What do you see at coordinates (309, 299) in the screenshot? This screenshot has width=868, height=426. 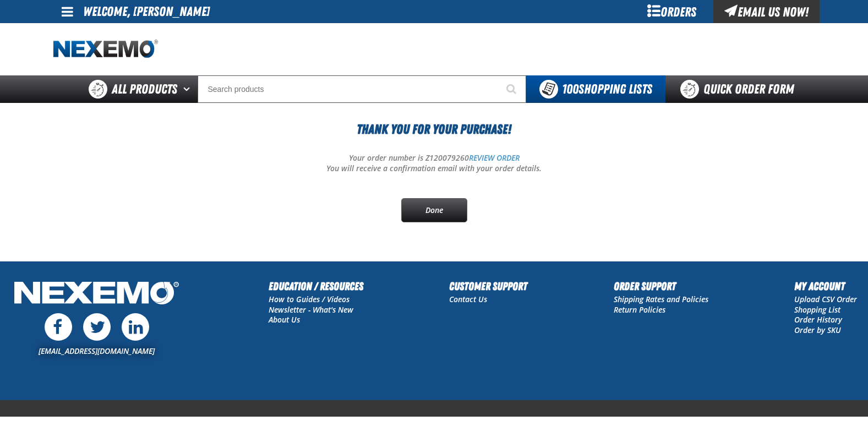 I see `a: How to Guides / Videos` at bounding box center [309, 299].